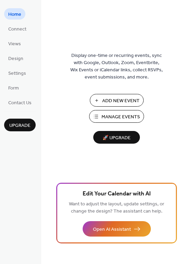 This screenshot has height=264, width=192. What do you see at coordinates (17, 73) in the screenshot?
I see `a: Settings` at bounding box center [17, 73].